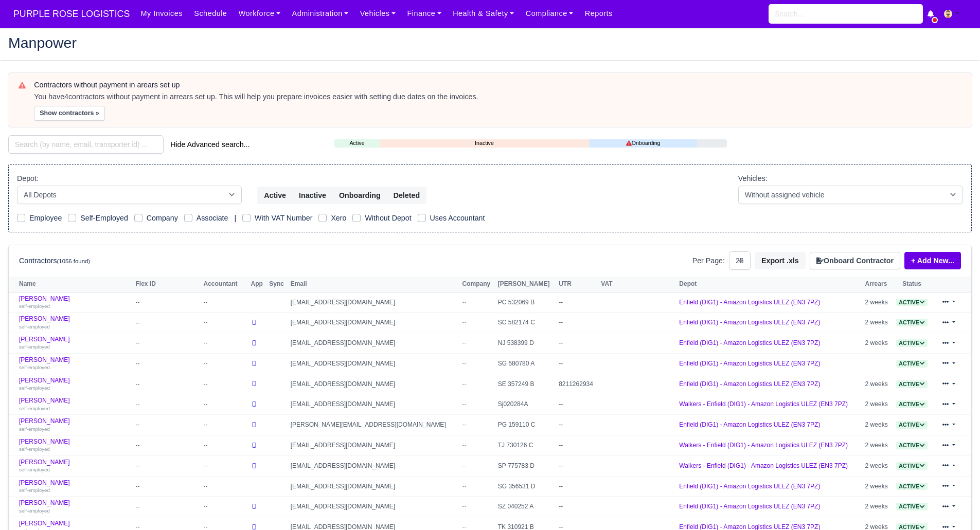 This screenshot has height=530, width=980. Describe the element at coordinates (45, 218) in the screenshot. I see `label: Employee` at that location.